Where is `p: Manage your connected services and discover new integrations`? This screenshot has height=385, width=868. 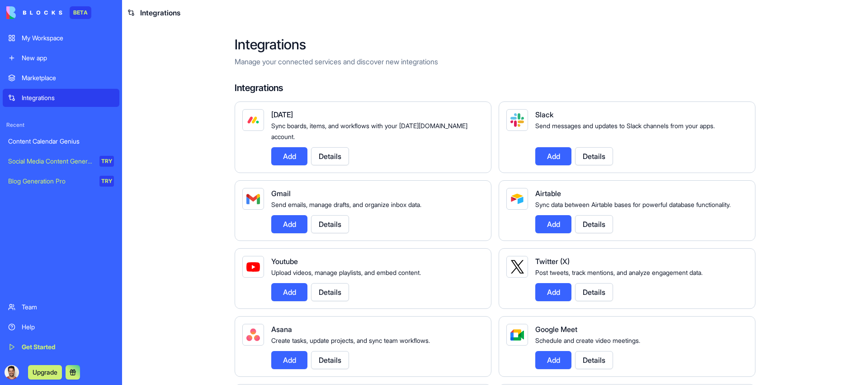
p: Manage your connected services and discover new integrations is located at coordinates (495, 61).